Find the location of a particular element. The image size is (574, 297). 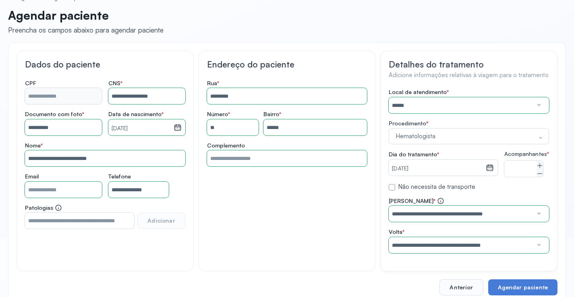

span: Email is located at coordinates (32, 177).